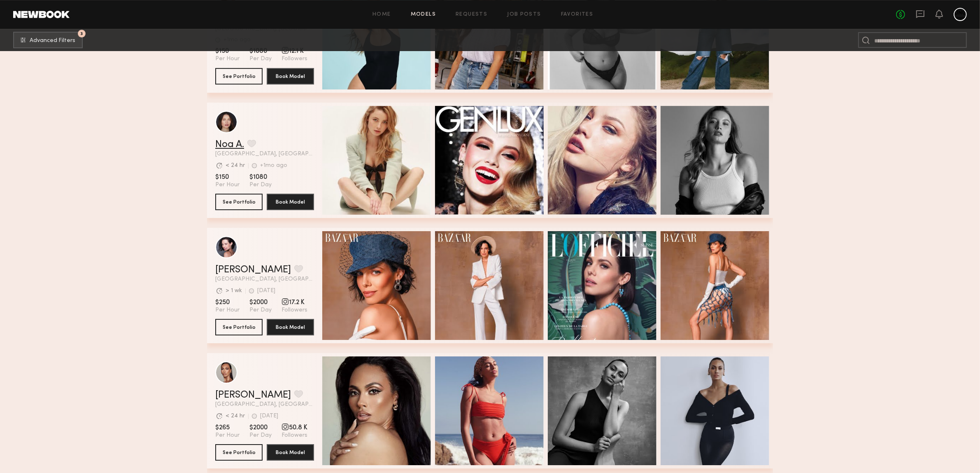 The height and width of the screenshot is (473, 980). Describe the element at coordinates (524, 15) in the screenshot. I see `a: Job Posts` at that location.